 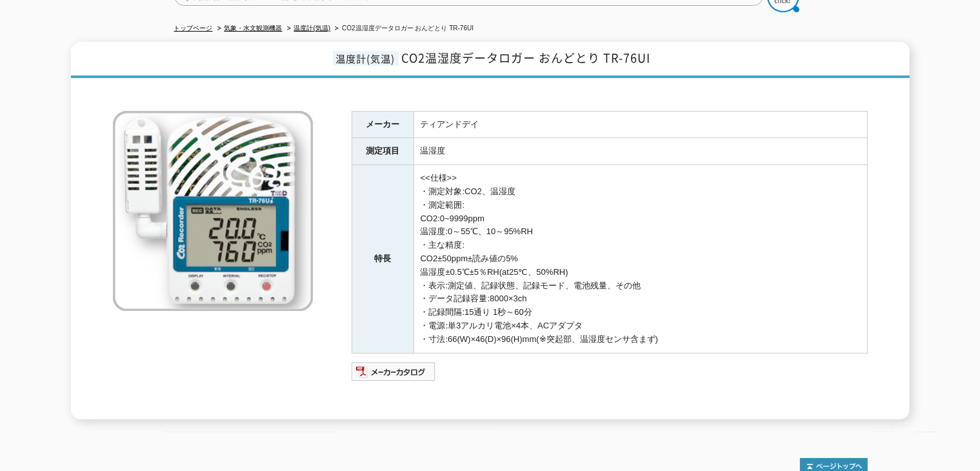 I want to click on span: CO2温湿度データロガー おんどとり TR-76UI, so click(x=526, y=58).